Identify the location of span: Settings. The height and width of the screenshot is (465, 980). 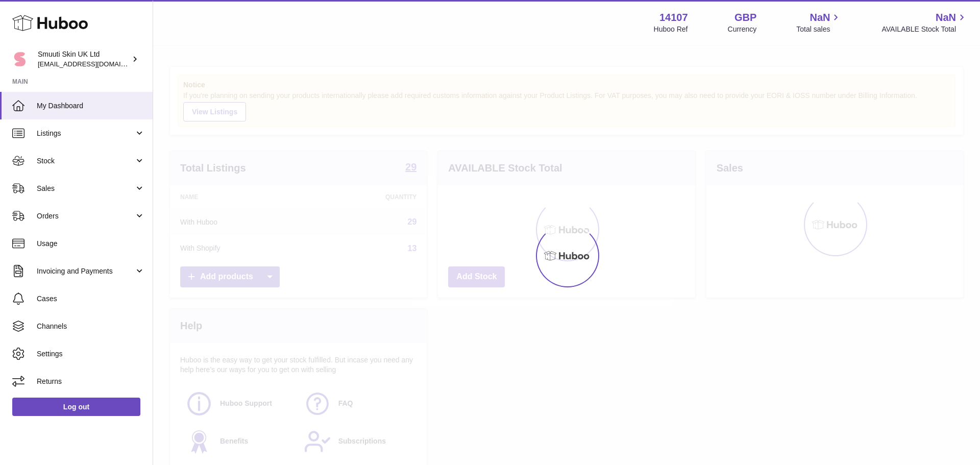
(91, 354).